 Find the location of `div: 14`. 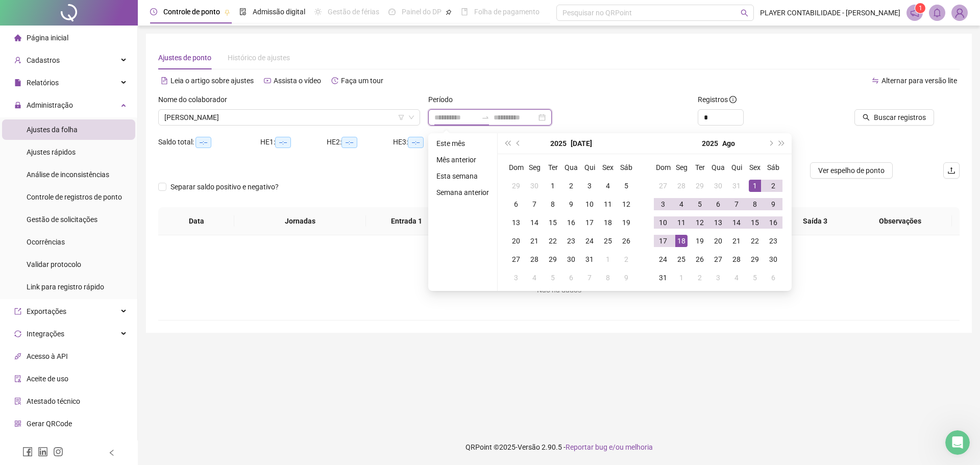

div: 14 is located at coordinates (736, 222).